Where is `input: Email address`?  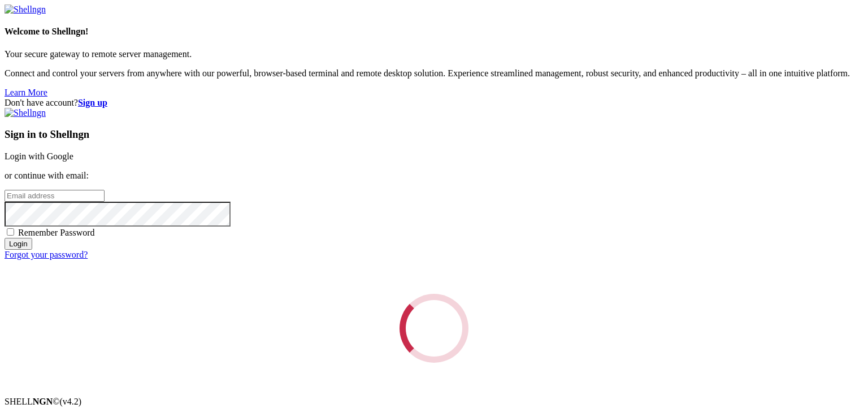 input: Email address is located at coordinates (55, 195).